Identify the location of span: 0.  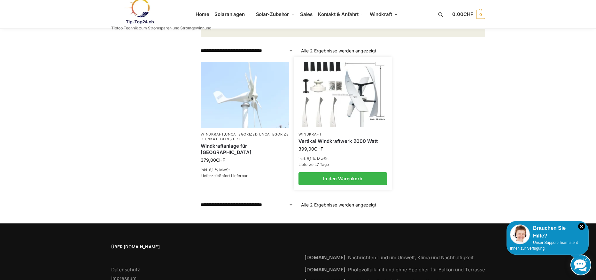
(481, 14).